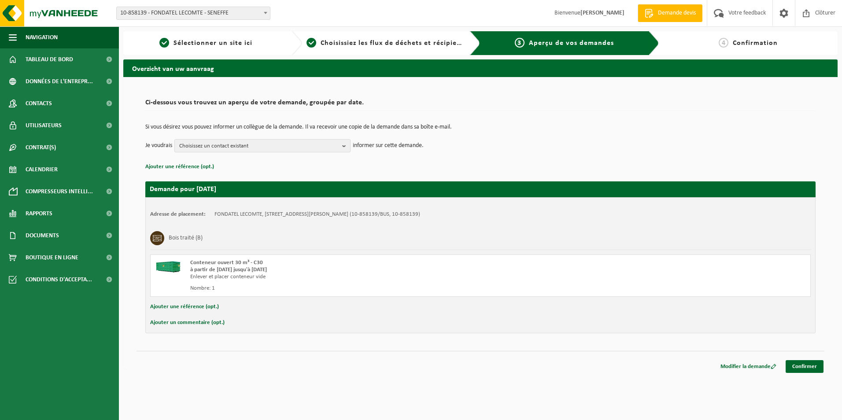 This screenshot has height=420, width=842. I want to click on span: Utilisateurs, so click(44, 126).